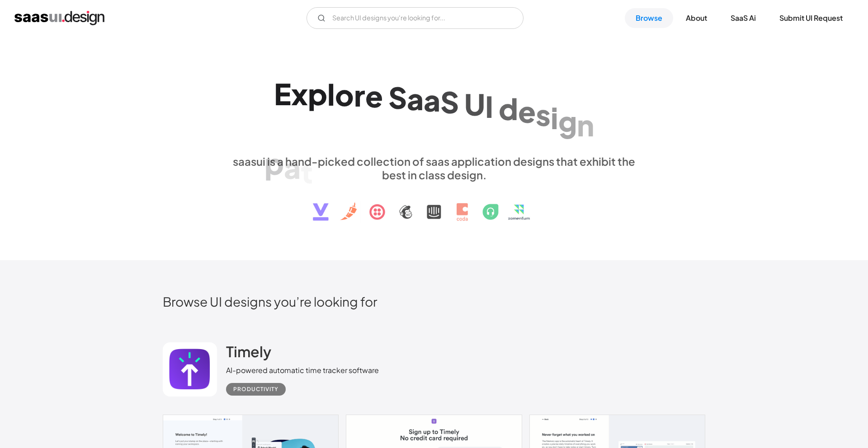 This screenshot has width=868, height=448. What do you see at coordinates (434, 111) in the screenshot?
I see `h1: Explore SaaS UI design patterns & interactions.` at bounding box center [434, 111].